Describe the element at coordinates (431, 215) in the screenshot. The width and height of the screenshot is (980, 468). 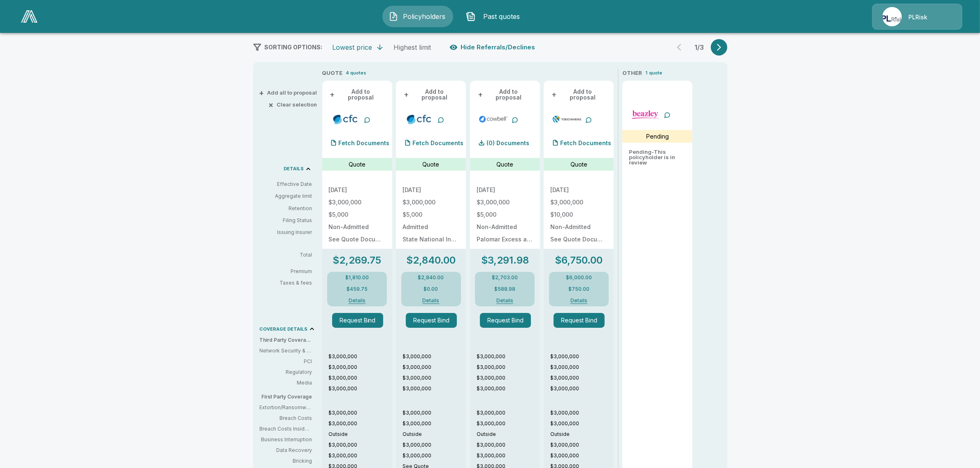
I see `p: $5,000` at that location.